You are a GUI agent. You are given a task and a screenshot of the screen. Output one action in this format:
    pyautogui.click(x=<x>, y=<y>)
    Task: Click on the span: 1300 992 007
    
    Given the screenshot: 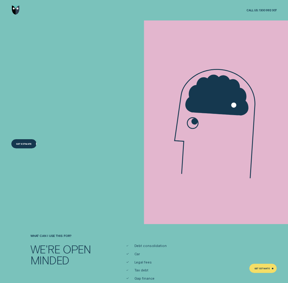 What is the action you would take?
    pyautogui.click(x=268, y=10)
    